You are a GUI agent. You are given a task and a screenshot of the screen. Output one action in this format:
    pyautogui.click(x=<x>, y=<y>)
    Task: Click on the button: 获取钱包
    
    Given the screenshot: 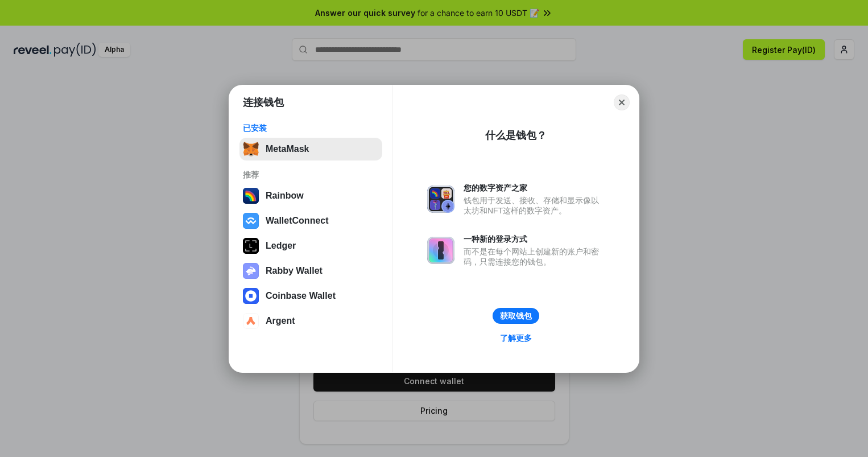 What is the action you would take?
    pyautogui.click(x=516, y=316)
    